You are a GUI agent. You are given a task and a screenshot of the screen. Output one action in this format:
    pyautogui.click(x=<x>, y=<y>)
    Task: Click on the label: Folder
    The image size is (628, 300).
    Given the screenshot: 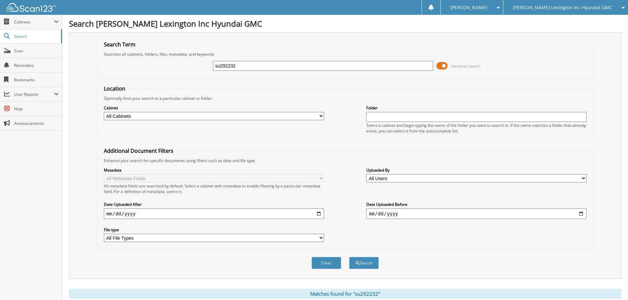 What is the action you would take?
    pyautogui.click(x=476, y=108)
    